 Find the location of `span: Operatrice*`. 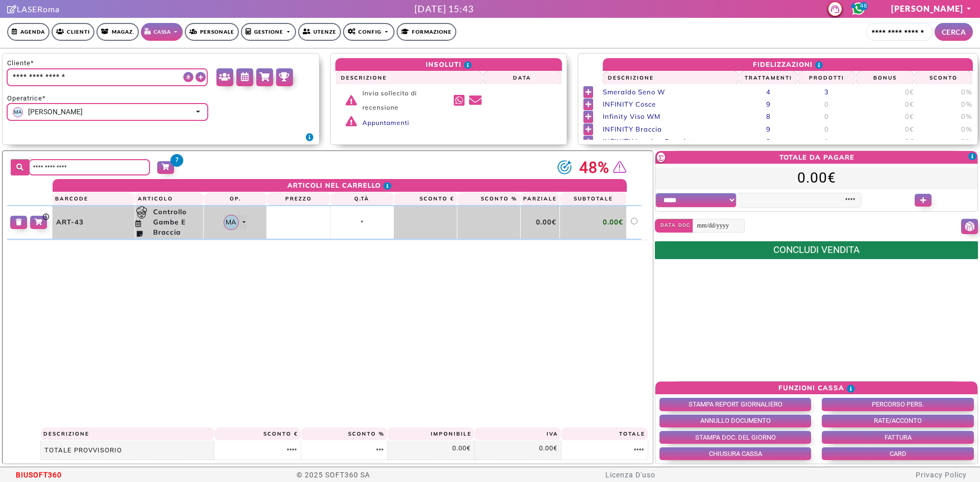

span: Operatrice* is located at coordinates (108, 98).